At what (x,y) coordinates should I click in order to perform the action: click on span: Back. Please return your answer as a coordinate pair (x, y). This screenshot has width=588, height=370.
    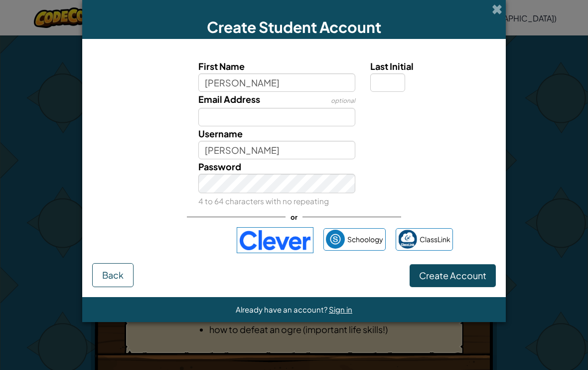
    Looking at the image, I should click on (112, 274).